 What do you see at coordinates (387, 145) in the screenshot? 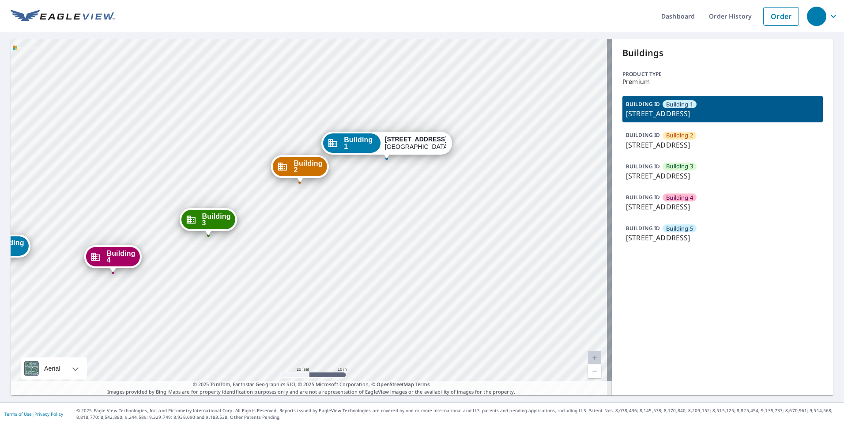
I see `div: Dropped pin, building Building 1, Commercial property, 1905 Old Russellville Pike Clarksville, TN...` at bounding box center [387, 145].